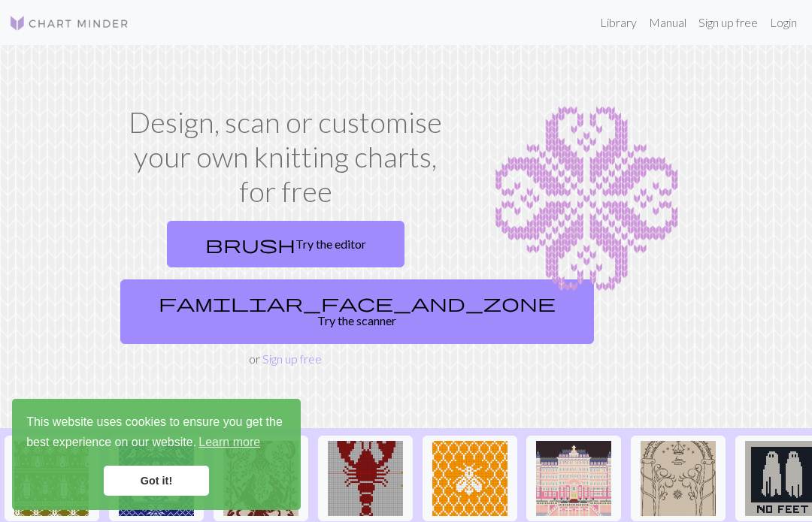 The height and width of the screenshot is (522, 812). I want to click on button: Mehiläinen, so click(470, 479).